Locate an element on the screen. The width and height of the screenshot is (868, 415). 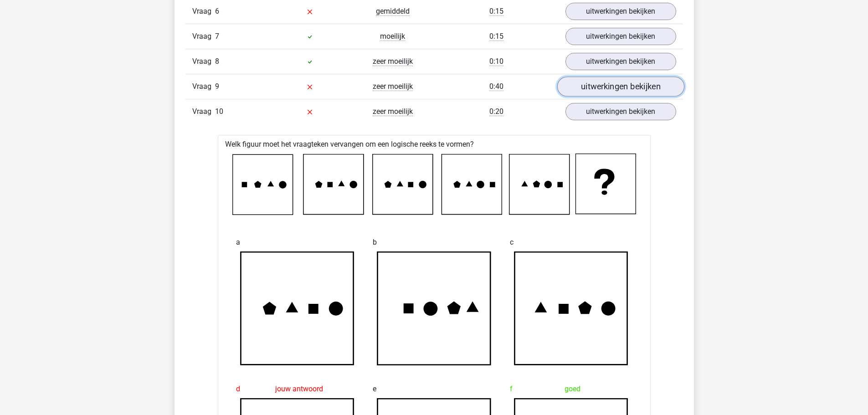
span: 6 is located at coordinates (217, 11).